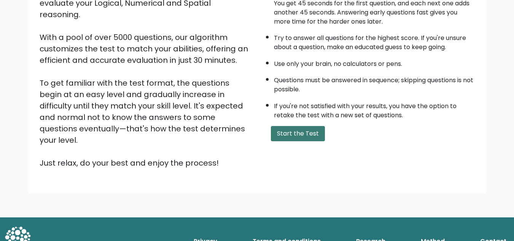 The image size is (514, 241). What do you see at coordinates (374, 62) in the screenshot?
I see `li: Use only your brain, no calculators or pens.` at bounding box center [374, 62].